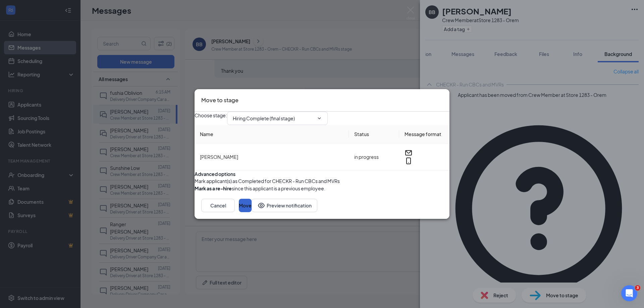 This screenshot has height=308, width=644. Describe the element at coordinates (409, 153) in the screenshot. I see `svg: Email` at that location.